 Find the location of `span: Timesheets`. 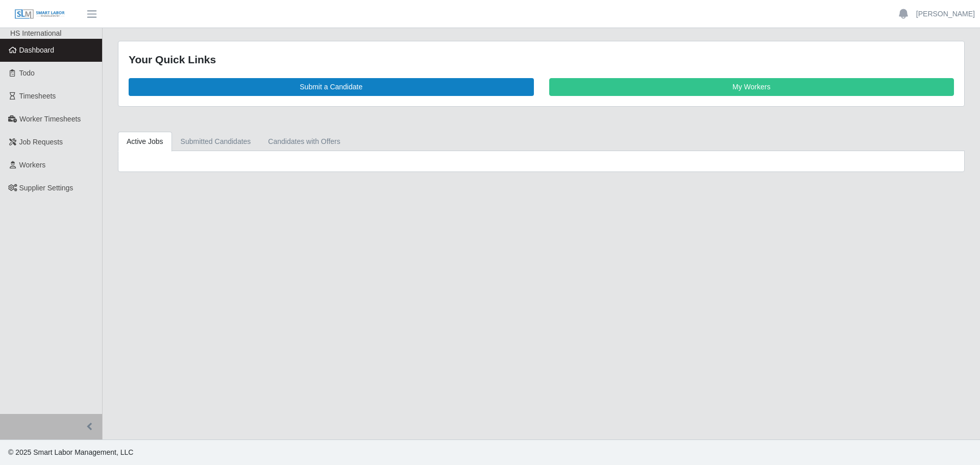

span: Timesheets is located at coordinates (38, 96).